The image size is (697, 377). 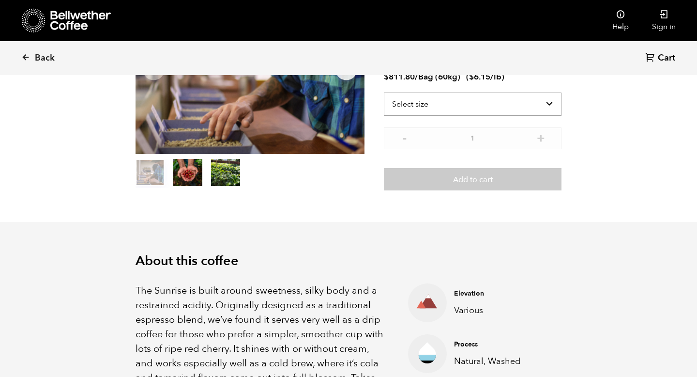 I want to click on p: Various, so click(x=500, y=310).